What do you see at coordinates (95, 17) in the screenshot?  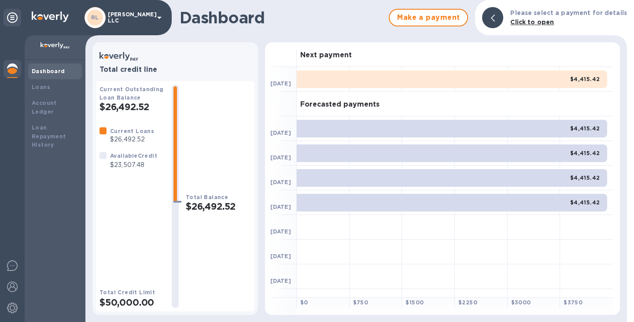 I see `b: RL` at bounding box center [95, 17].